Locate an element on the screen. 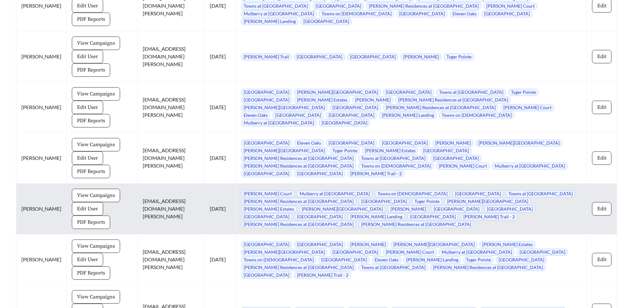 This screenshot has width=633, height=308. button: Edit User is located at coordinates (88, 158).